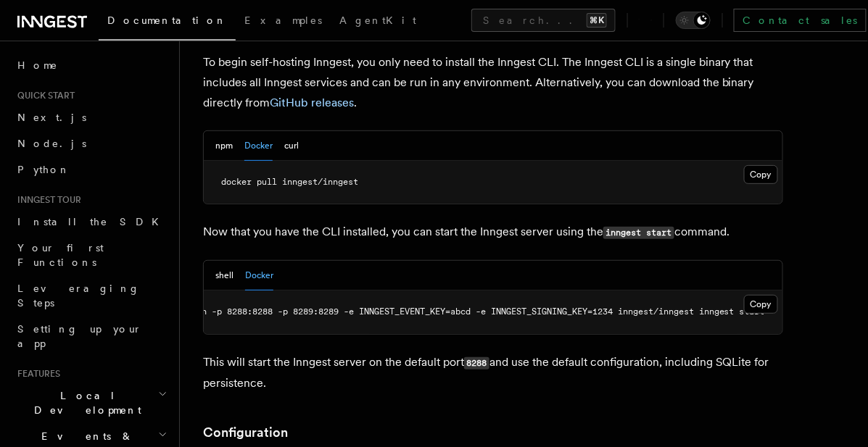 This screenshot has height=447, width=868. What do you see at coordinates (91, 117) in the screenshot?
I see `a: Next.js` at bounding box center [91, 117].